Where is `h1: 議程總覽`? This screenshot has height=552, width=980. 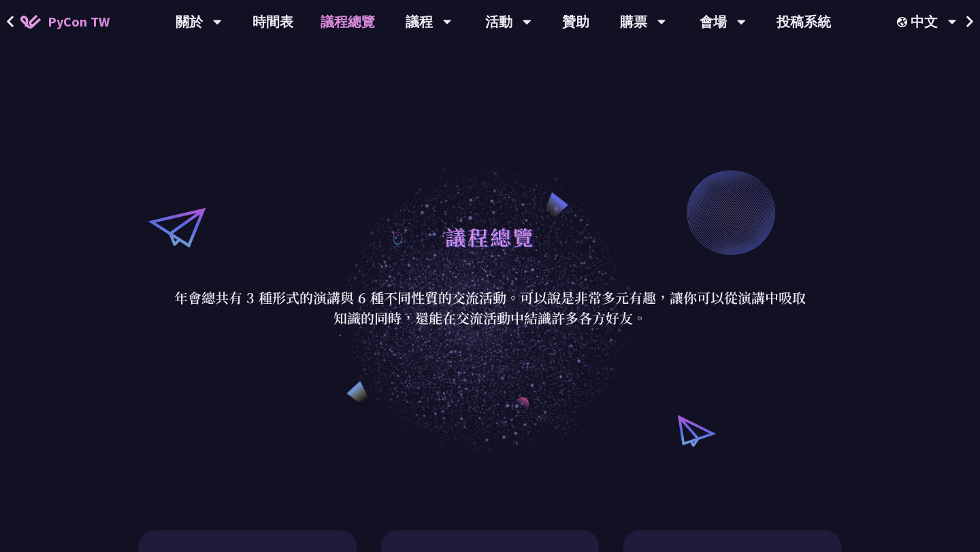
h1: 議程總覽 is located at coordinates (490, 237).